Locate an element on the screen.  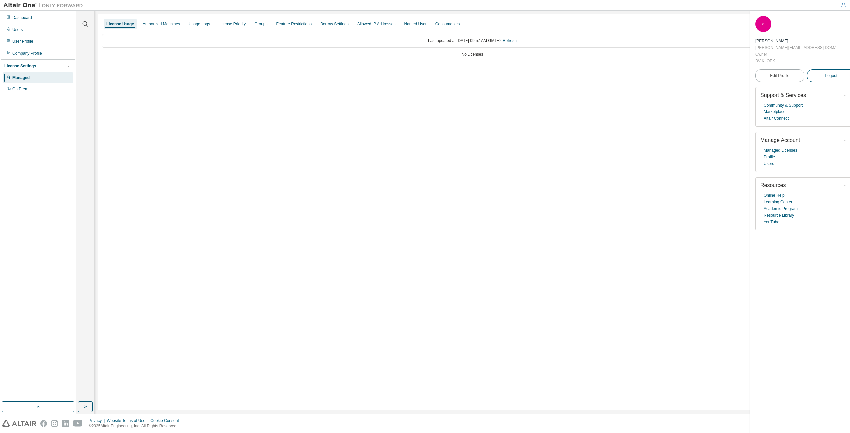
span: Support & Services is located at coordinates (783, 95).